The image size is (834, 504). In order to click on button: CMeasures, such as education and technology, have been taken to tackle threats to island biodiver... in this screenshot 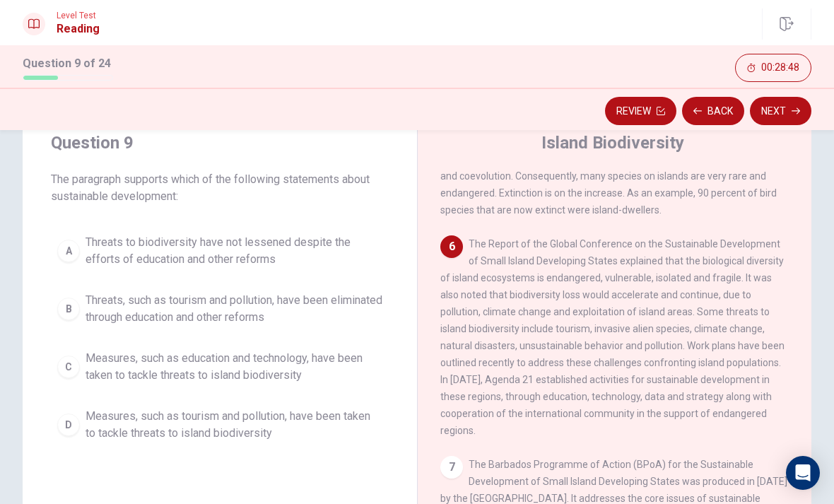, I will do `click(220, 367)`.